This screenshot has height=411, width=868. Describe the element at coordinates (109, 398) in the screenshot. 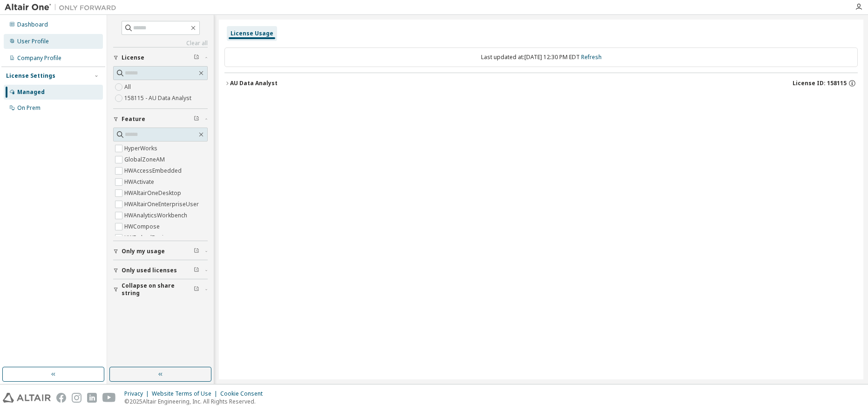

I see `img: youtube.svg` at that location.